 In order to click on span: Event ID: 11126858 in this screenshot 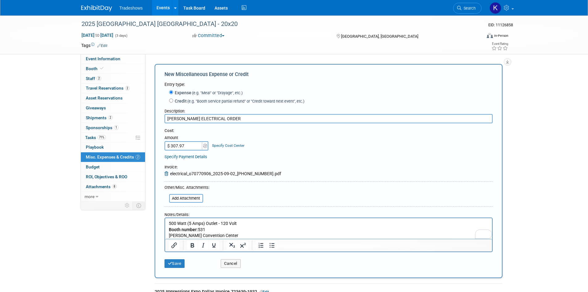, I will do `click(501, 25)`.